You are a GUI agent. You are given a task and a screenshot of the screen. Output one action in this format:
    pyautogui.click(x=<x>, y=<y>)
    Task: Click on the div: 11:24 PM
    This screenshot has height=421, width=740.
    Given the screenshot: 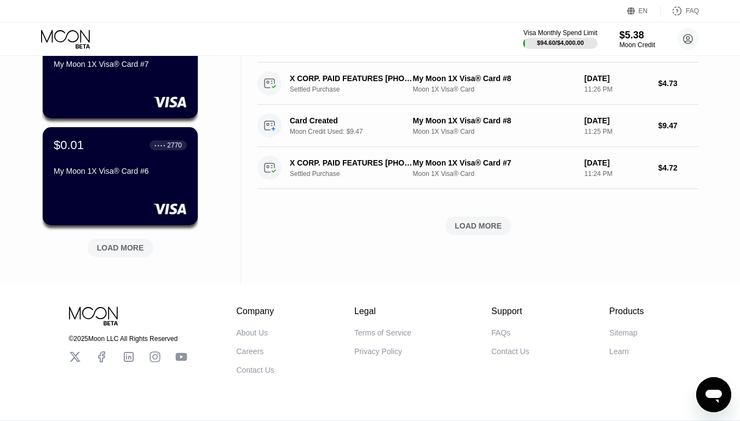 What is the action you would take?
    pyautogui.click(x=617, y=174)
    